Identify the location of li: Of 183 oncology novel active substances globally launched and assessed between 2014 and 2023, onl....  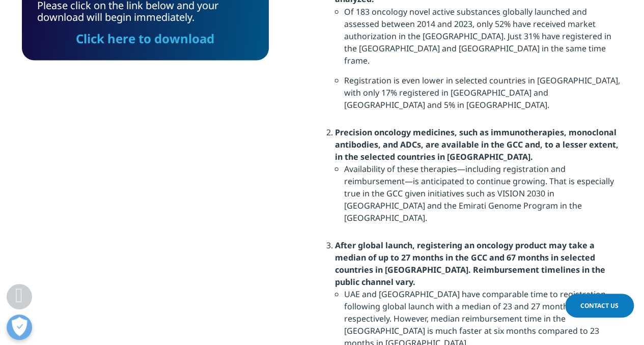
(483, 39).